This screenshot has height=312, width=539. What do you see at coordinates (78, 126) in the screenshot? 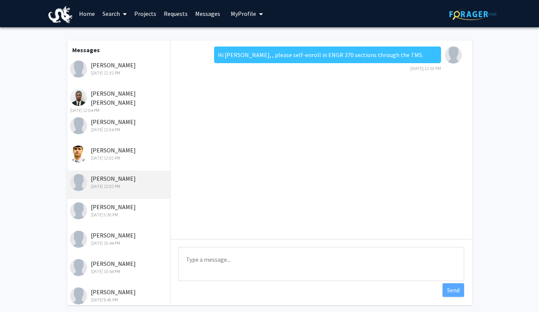
I see `img: Casey Lee` at bounding box center [78, 126].